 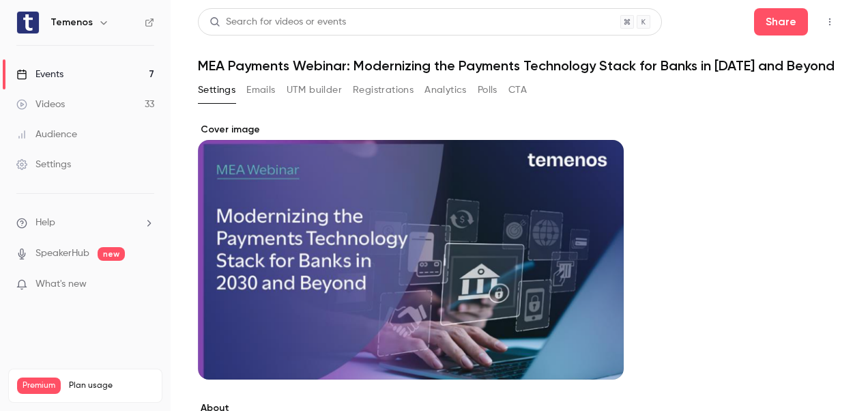 What do you see at coordinates (39, 385) in the screenshot?
I see `span: Premium` at bounding box center [39, 385].